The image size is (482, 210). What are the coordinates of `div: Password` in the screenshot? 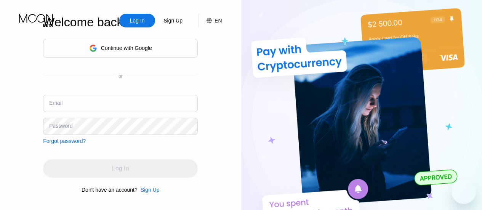 It's located at (61, 126).